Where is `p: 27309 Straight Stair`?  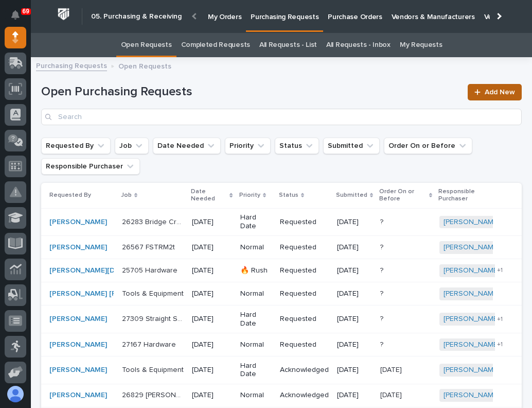
p: 27309 Straight Stair is located at coordinates (154, 318).